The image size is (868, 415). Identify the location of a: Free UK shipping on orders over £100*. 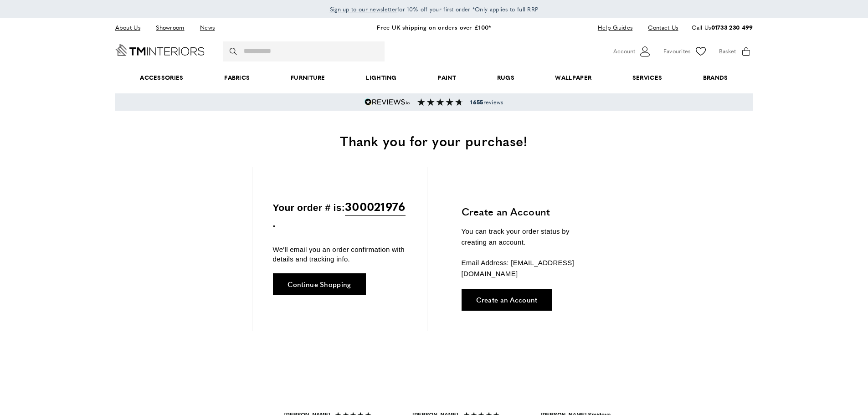
(434, 27).